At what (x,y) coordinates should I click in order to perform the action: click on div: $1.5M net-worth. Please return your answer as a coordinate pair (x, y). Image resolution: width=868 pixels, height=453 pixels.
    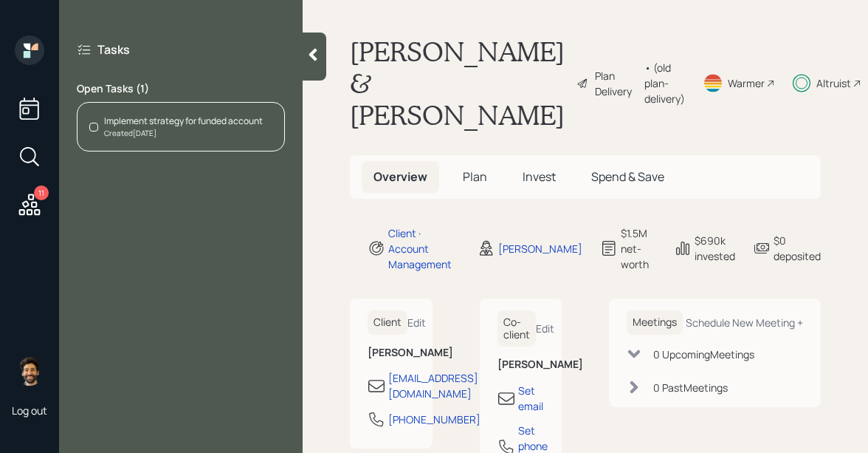
    Looking at the image, I should click on (638, 248).